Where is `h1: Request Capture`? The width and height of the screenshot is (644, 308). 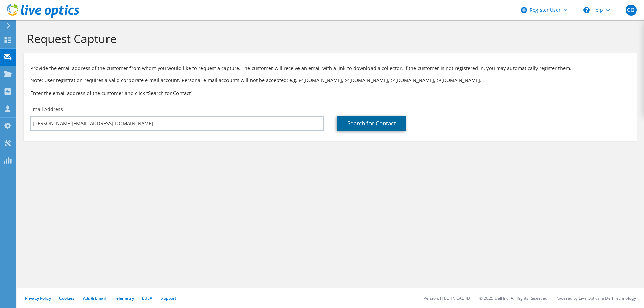 h1: Request Capture is located at coordinates (329, 38).